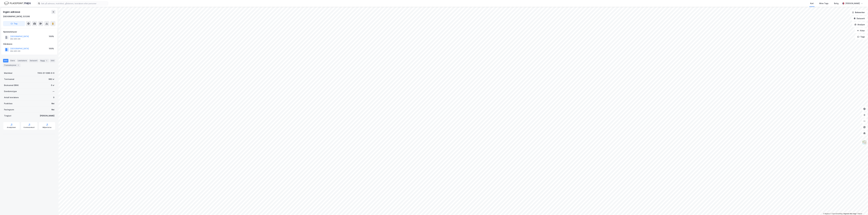  Describe the element at coordinates (34, 61) in the screenshot. I see `div: Datasett` at that location.